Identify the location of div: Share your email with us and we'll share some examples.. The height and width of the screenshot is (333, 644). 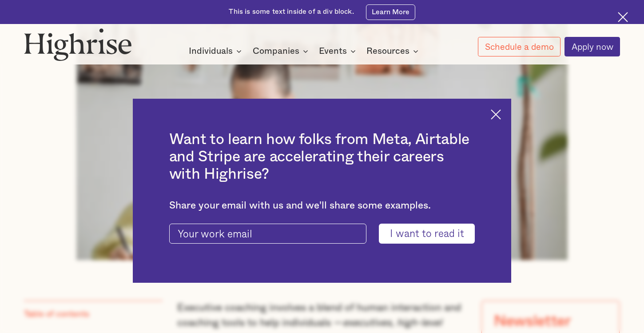
(322, 206).